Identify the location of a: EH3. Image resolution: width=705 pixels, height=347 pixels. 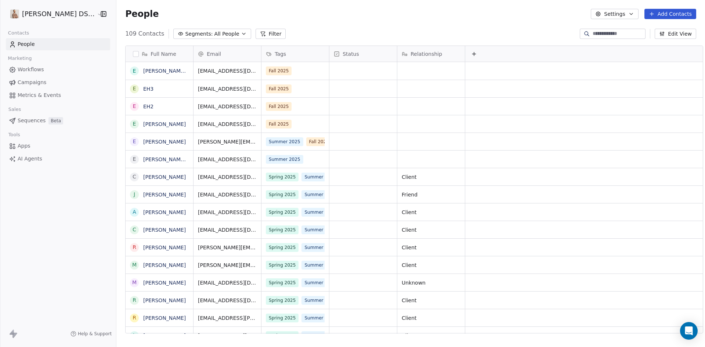
(148, 89).